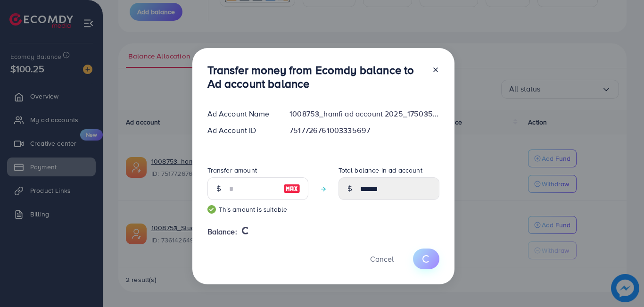 The height and width of the screenshot is (307, 644). Describe the element at coordinates (222, 232) in the screenshot. I see `span: Balance:` at that location.